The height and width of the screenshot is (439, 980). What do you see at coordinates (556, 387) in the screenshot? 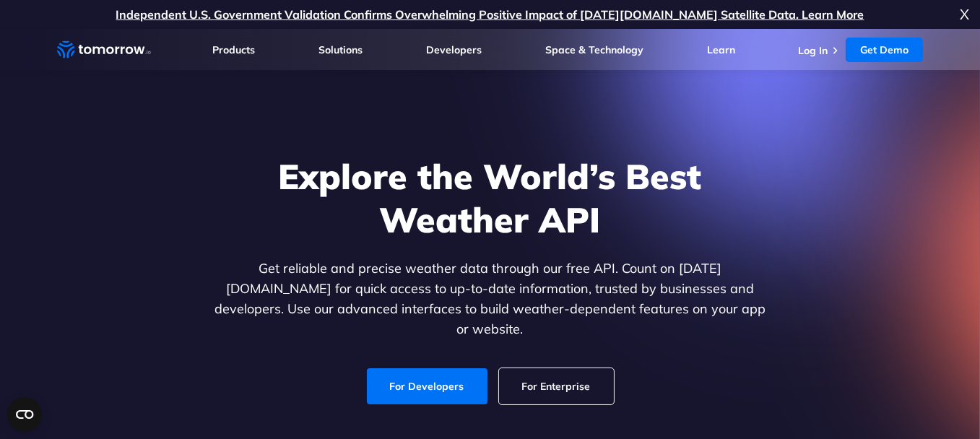
I see `a: For Enterprise` at bounding box center [556, 387].